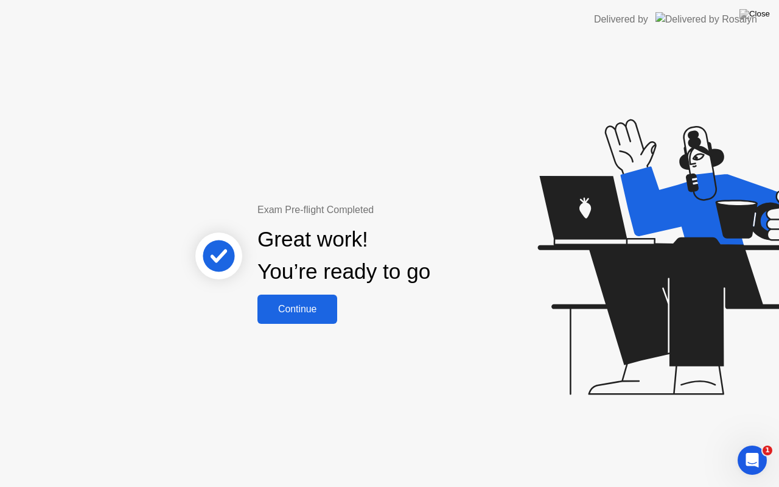 This screenshot has height=487, width=779. What do you see at coordinates (706, 19) in the screenshot?
I see `img: Delivered by Rosalyn` at bounding box center [706, 19].